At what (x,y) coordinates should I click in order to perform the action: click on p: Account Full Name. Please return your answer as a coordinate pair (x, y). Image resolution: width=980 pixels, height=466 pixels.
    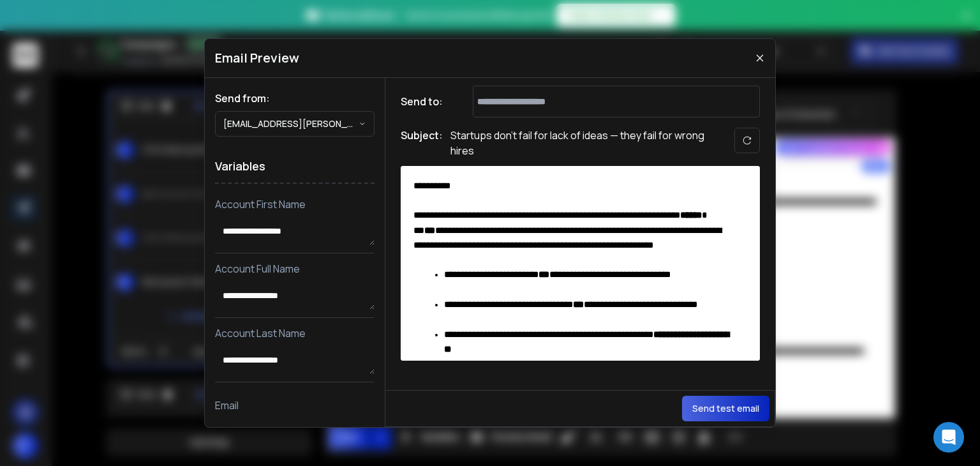
    Looking at the image, I should click on (295, 268).